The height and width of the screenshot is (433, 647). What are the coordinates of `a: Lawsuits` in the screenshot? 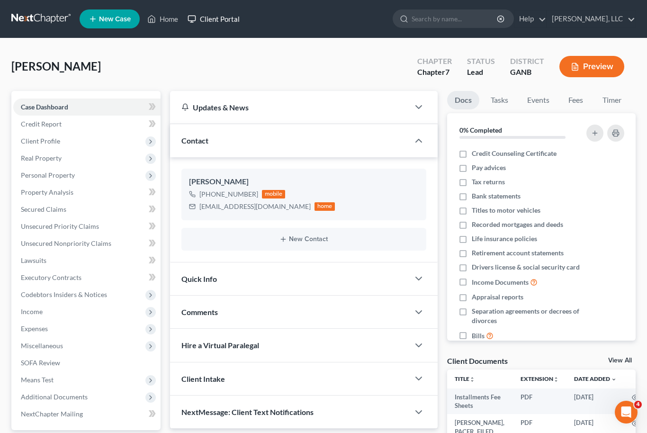 It's located at (87, 260).